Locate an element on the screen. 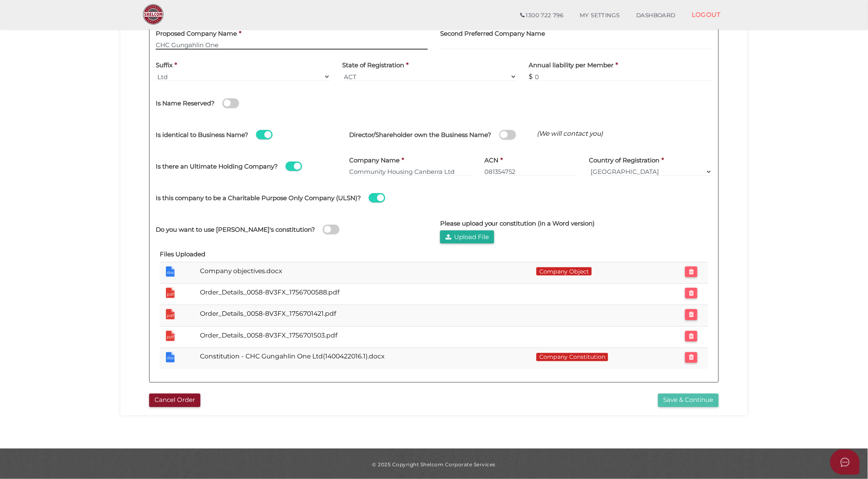 The height and width of the screenshot is (479, 868). button: Upload File is located at coordinates (467, 237).